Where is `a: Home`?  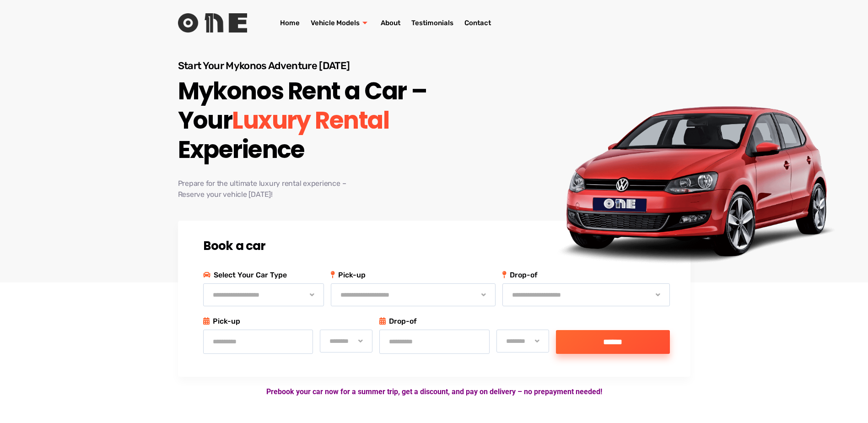 a: Home is located at coordinates (290, 23).